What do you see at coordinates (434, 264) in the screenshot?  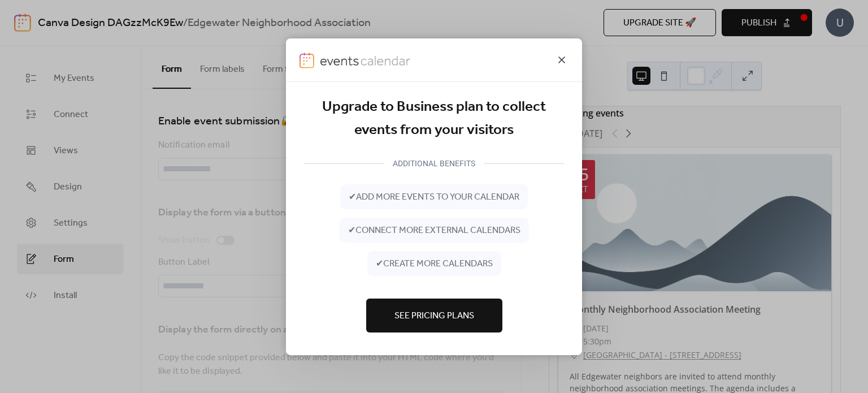 I see `span: ✔ create more calendars` at bounding box center [434, 264].